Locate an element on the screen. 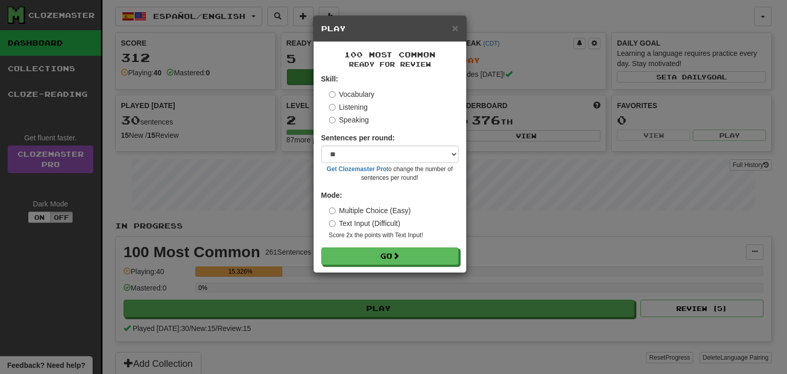 Image resolution: width=787 pixels, height=374 pixels. label: Multiple Choice (Easy) is located at coordinates (370, 211).